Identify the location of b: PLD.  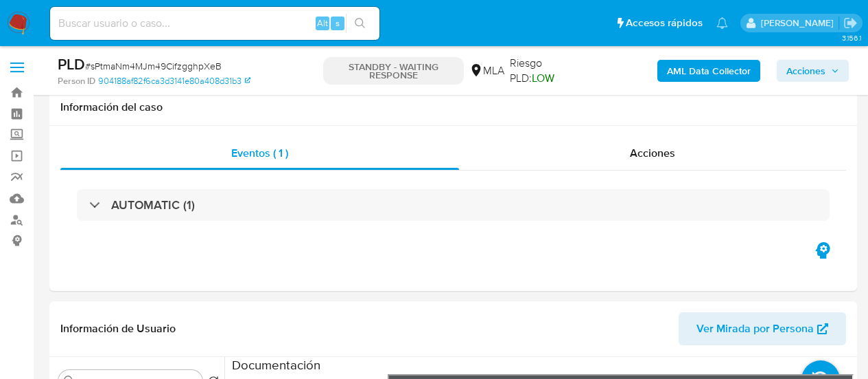
(72, 63).